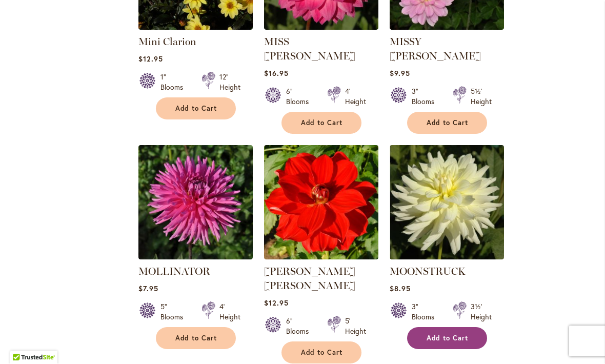 This screenshot has width=605, height=364. I want to click on img: MOONSTRUCK, so click(447, 203).